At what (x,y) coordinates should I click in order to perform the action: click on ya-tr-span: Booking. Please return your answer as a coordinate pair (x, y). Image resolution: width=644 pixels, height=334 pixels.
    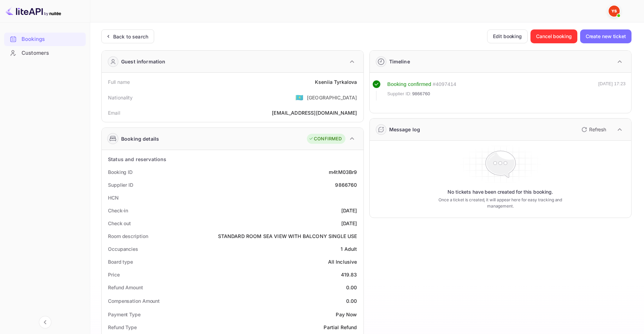
    Looking at the image, I should click on (397, 84).